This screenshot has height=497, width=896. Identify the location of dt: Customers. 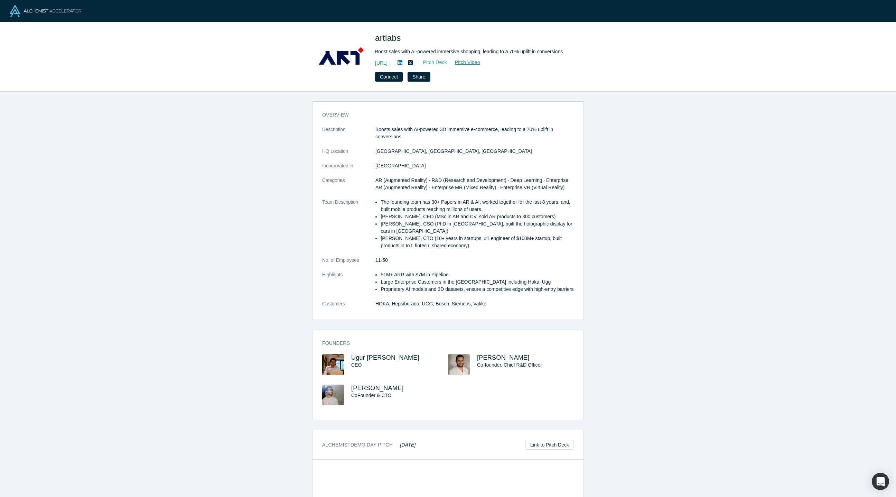
(349, 307).